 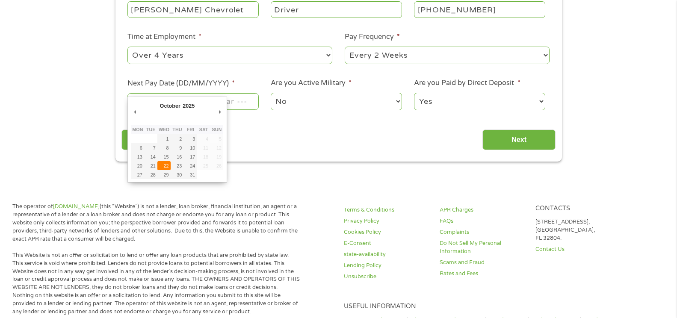 What do you see at coordinates (190, 130) in the screenshot?
I see `abbr: Friday` at bounding box center [190, 130].